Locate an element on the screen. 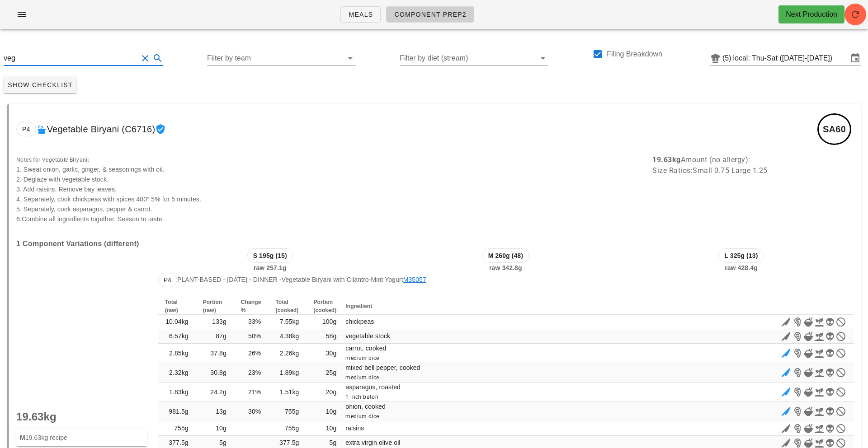  span: Component Prep2 is located at coordinates (430, 14).